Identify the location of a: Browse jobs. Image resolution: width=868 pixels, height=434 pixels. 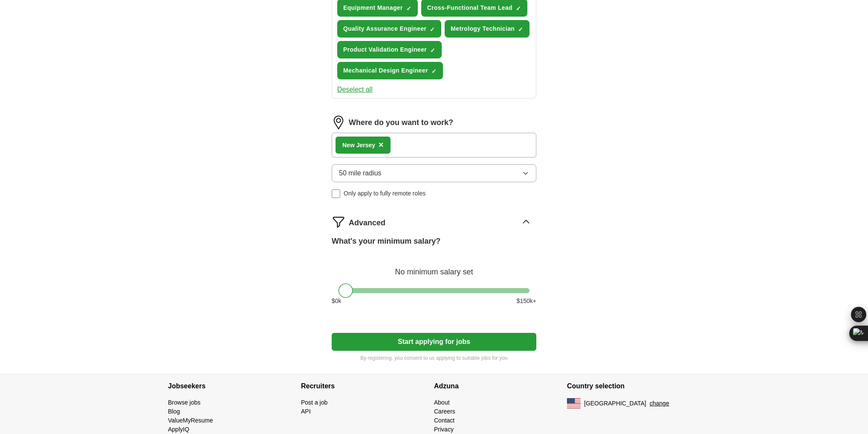
(184, 402).